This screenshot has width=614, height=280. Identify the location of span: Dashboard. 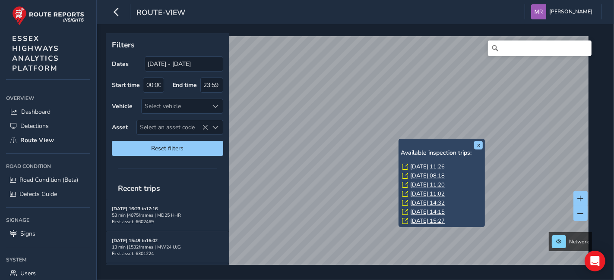
(36, 112).